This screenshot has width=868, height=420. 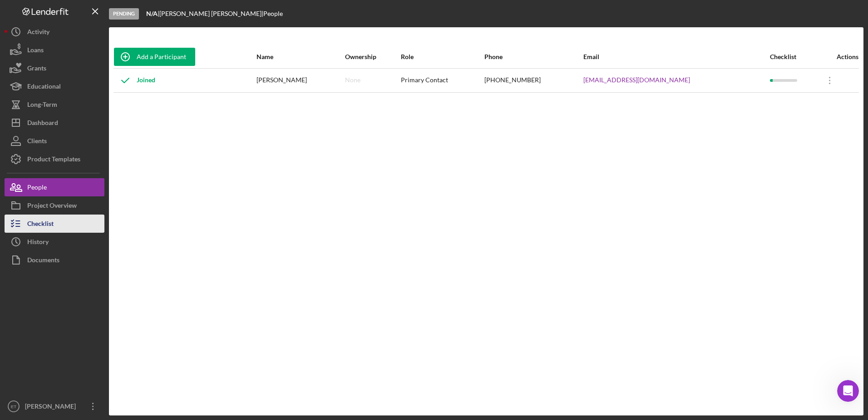 I want to click on button: Long-Term, so click(x=54, y=104).